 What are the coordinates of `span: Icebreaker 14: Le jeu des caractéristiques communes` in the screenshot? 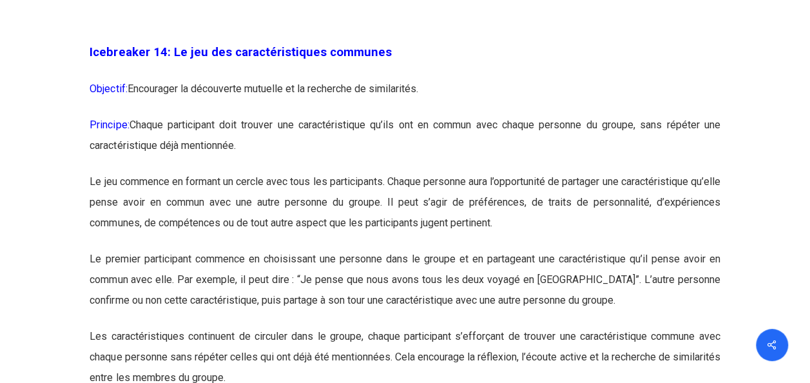 It's located at (240, 52).